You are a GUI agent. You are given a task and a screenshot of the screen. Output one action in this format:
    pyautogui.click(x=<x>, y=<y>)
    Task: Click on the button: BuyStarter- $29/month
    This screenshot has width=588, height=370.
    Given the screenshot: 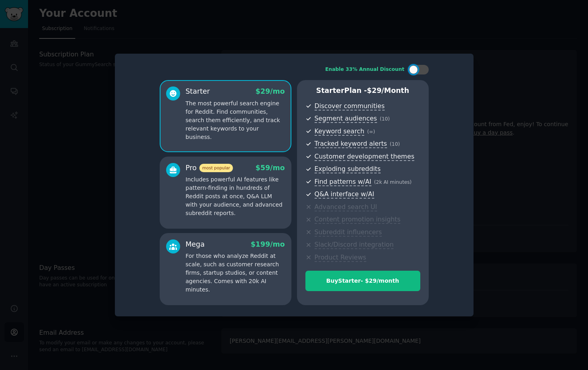 What is the action you would take?
    pyautogui.click(x=362, y=281)
    